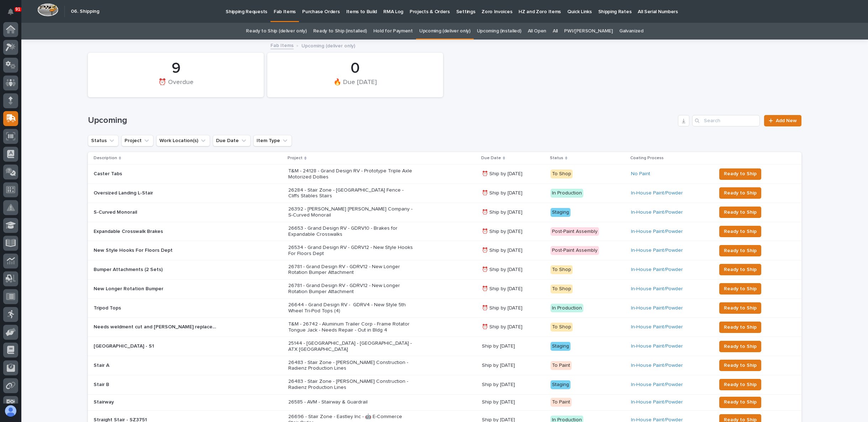 Image resolution: width=868 pixels, height=422 pixels. What do you see at coordinates (328, 45) in the screenshot?
I see `p: Upcoming (deliver only)` at bounding box center [328, 45].